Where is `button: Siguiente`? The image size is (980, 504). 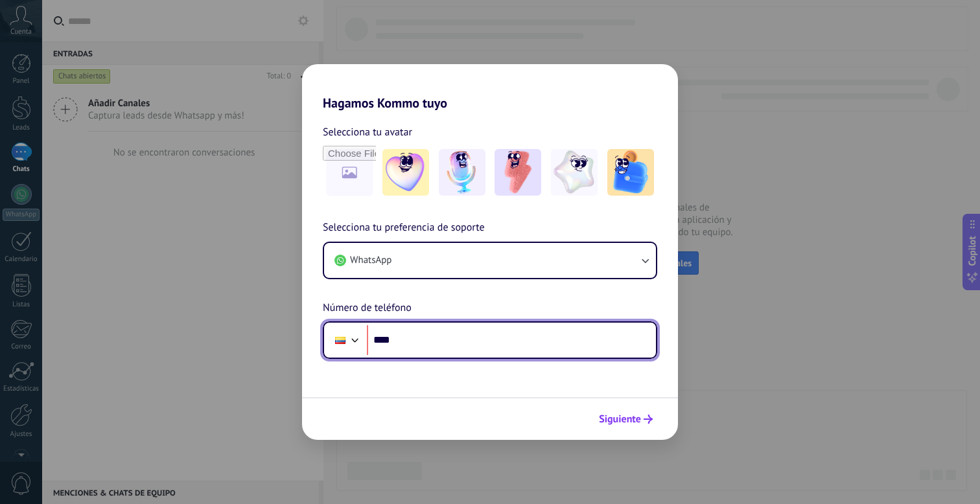
button: Siguiente is located at coordinates (625, 420).